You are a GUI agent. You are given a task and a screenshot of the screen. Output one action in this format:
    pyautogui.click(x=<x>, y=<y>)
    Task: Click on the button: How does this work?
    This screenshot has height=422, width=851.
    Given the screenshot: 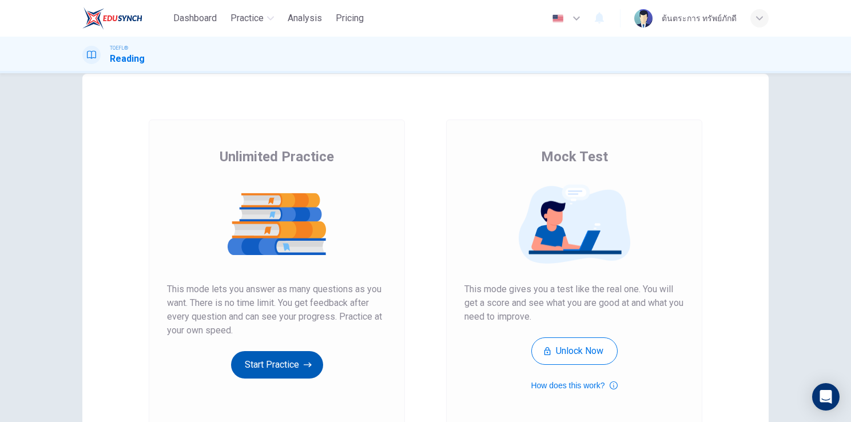 What is the action you would take?
    pyautogui.click(x=574, y=385)
    